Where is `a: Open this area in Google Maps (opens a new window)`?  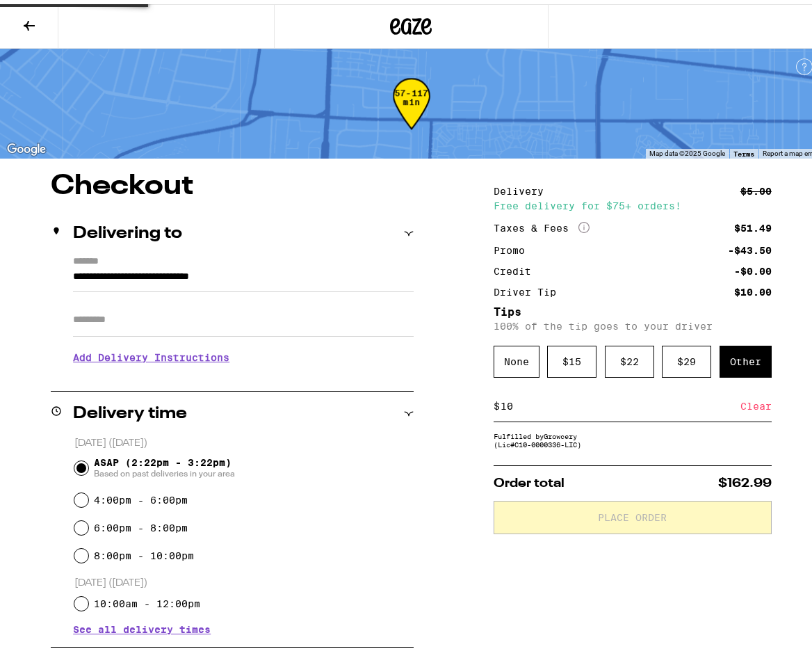 a: Open this area in Google Maps (opens a new window) is located at coordinates (26, 145).